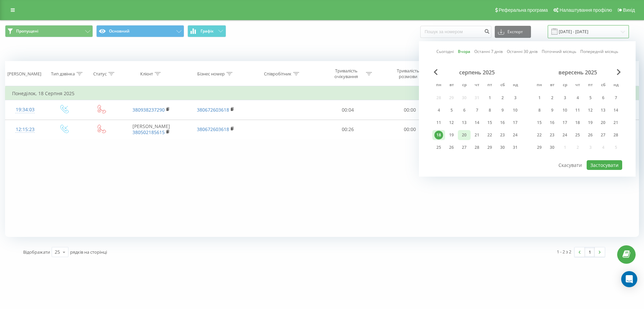 Image resolution: width=644 pixels, height=309 pixels. What do you see at coordinates (616, 86) in the screenshot?
I see `abbr: неділя` at bounding box center [616, 86].